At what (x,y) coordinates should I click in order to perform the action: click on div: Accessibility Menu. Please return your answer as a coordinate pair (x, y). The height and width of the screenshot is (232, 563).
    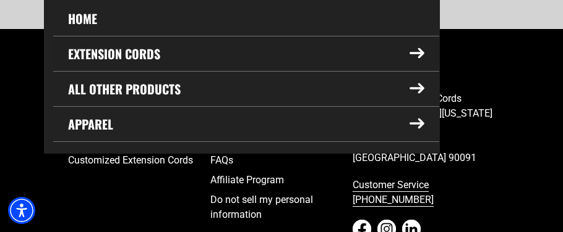
    Looking at the image, I should click on (22, 211).